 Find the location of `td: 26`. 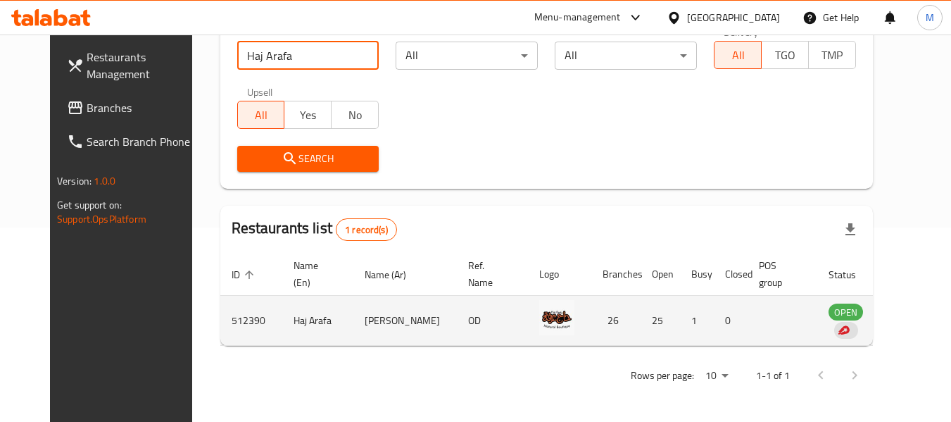

td: 26 is located at coordinates (616, 320).